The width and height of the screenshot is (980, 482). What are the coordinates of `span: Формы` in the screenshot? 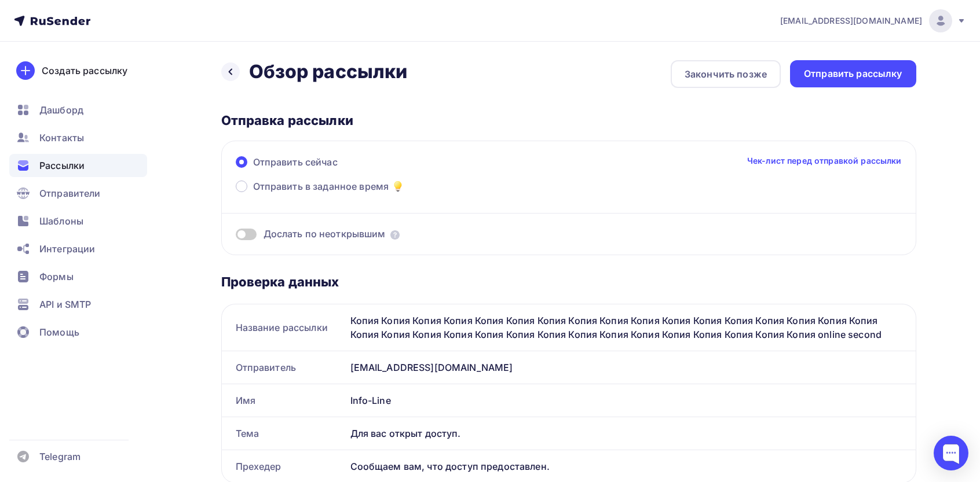 It's located at (56, 277).